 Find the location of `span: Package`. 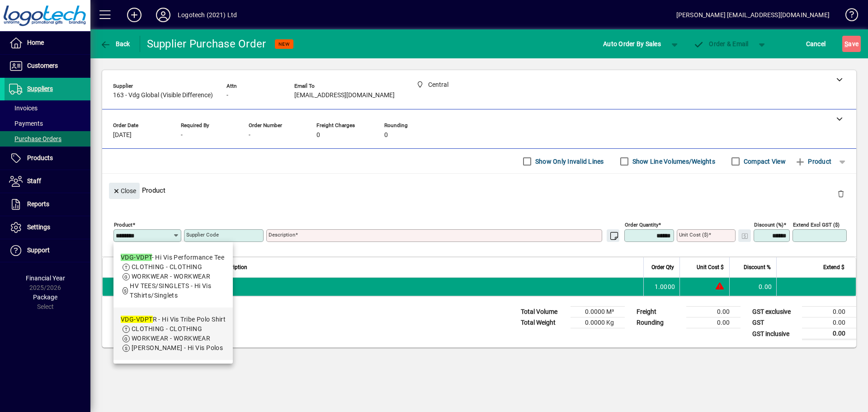

span: Package is located at coordinates (45, 297).